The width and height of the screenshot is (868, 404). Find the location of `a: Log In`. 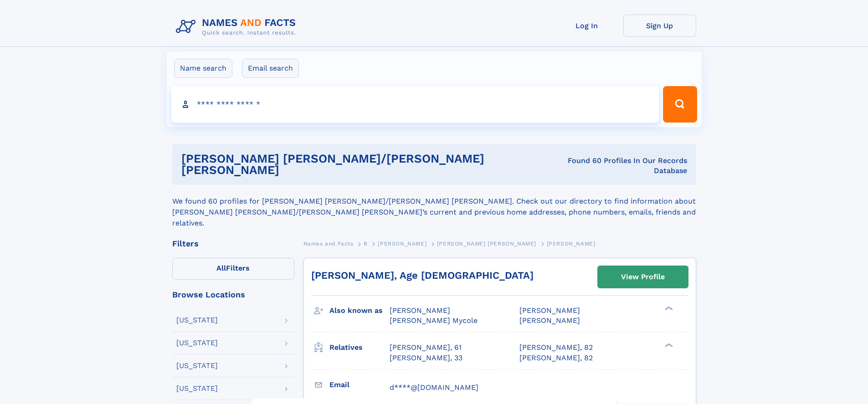

a: Log In is located at coordinates (587, 26).